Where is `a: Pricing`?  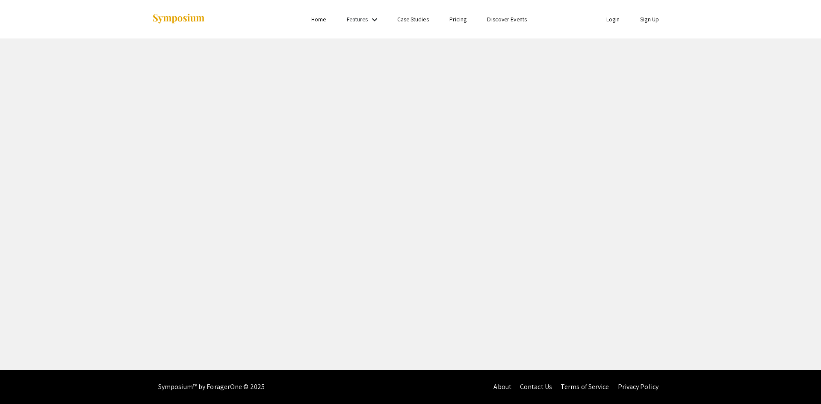 a: Pricing is located at coordinates (458, 19).